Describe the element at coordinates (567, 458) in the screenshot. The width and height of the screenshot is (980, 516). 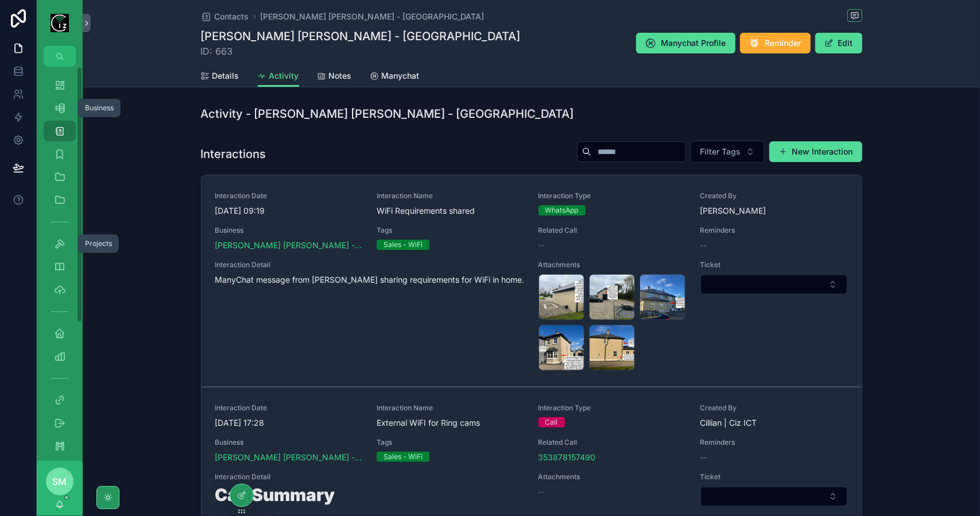
I see `a: 353878157490` at that location.